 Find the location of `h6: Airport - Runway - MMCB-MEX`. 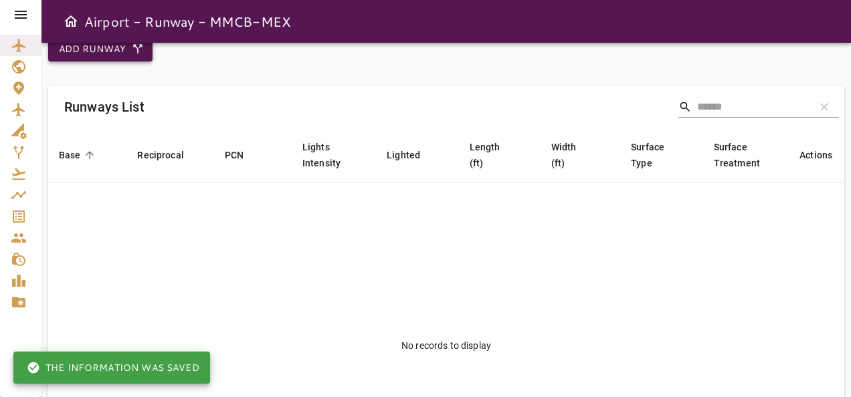

h6: Airport - Runway - MMCB-MEX is located at coordinates (187, 21).